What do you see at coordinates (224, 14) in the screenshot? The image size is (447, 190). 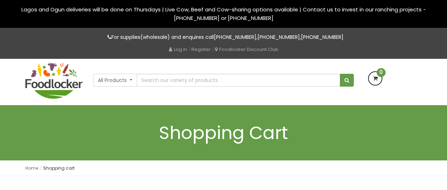 I see `span: Lagos and Ogun deliveries will be done on Thursdays | Live Cow, Beef and Cow-sharing options avai...` at bounding box center [224, 14].